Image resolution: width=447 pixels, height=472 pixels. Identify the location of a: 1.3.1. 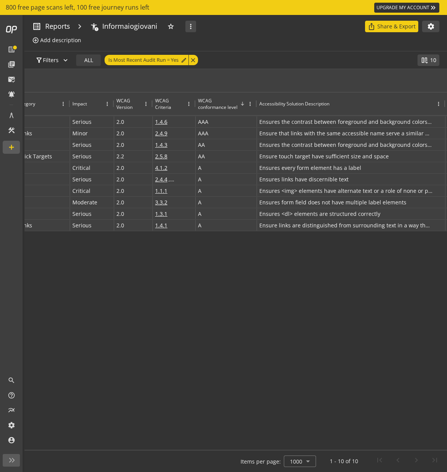
(162, 213).